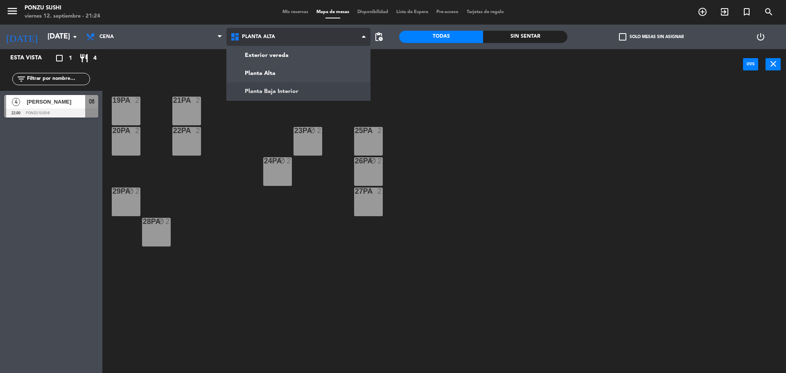 Image resolution: width=786 pixels, height=373 pixels. Describe the element at coordinates (333, 12) in the screenshot. I see `span: Mapa de mesas` at that location.